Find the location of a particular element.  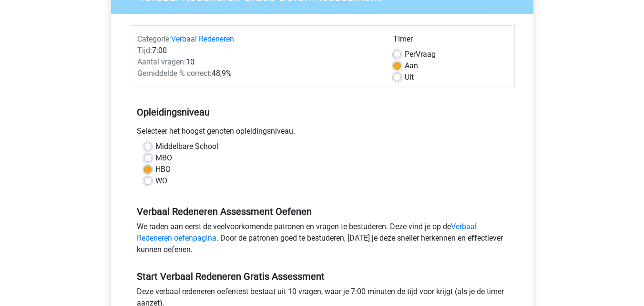

div: 10 is located at coordinates (258, 62).